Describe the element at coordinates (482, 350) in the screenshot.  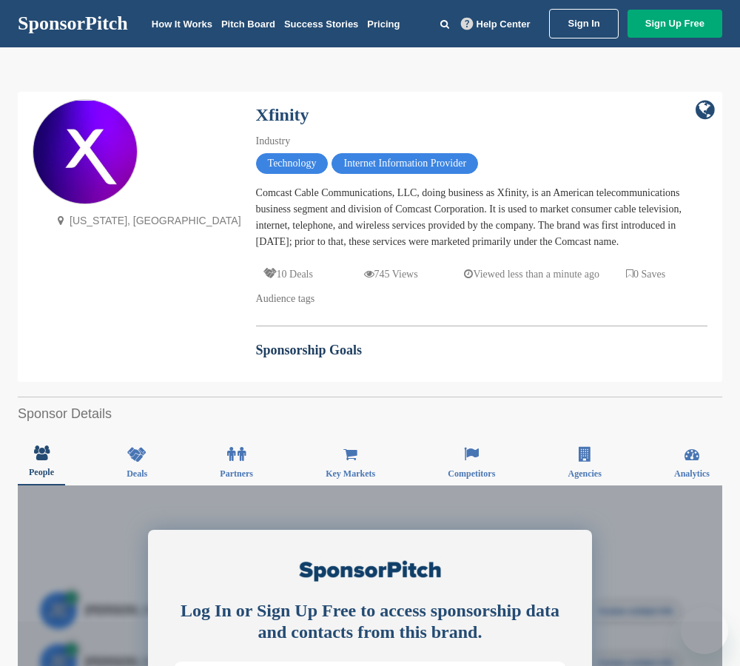
I see `h2: Sponsorship Goals` at that location.